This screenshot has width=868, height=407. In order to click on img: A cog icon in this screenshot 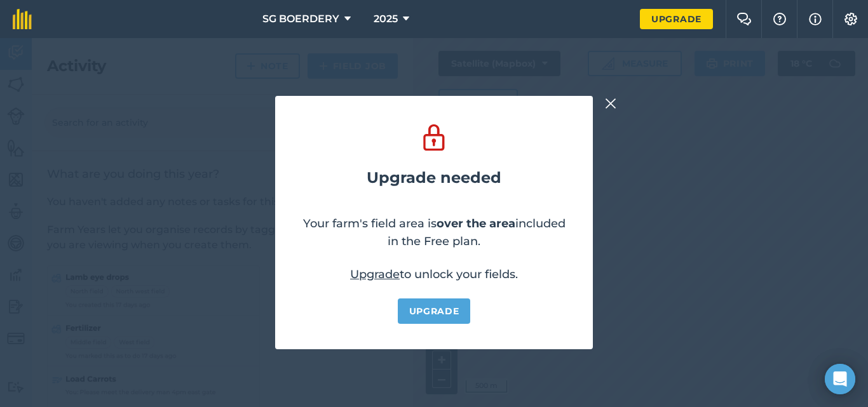, I will do `click(851, 20)`.